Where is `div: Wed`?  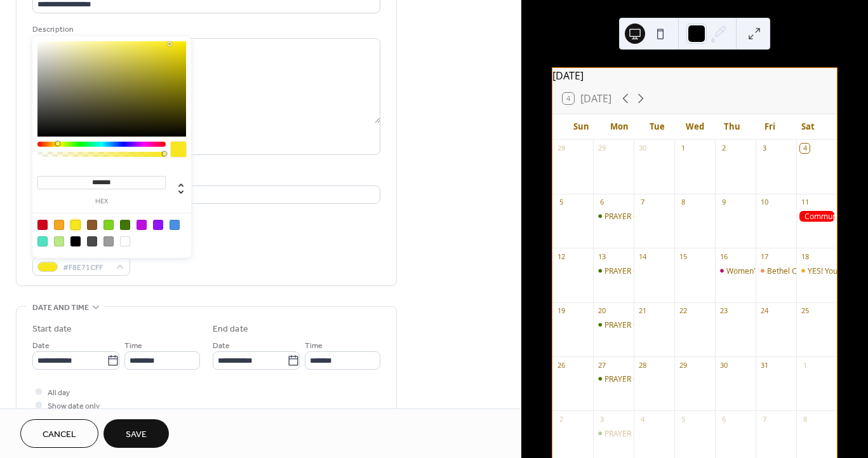 div: Wed is located at coordinates (694, 127).